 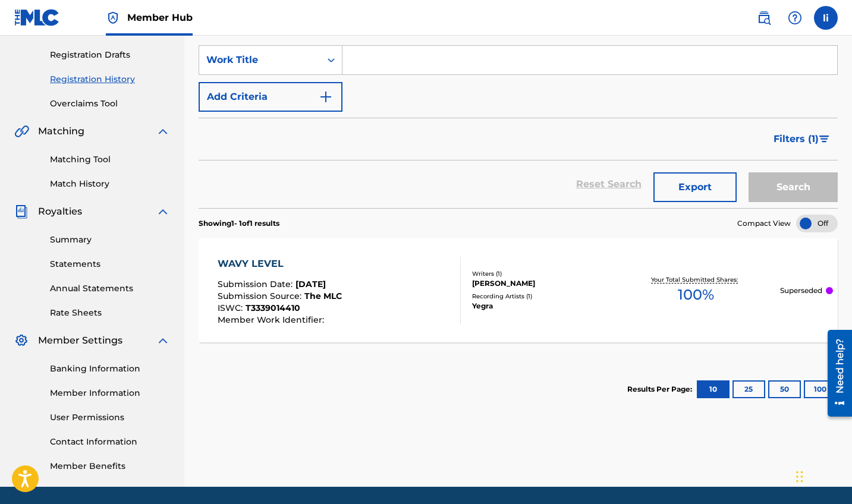 I want to click on img: Member Settings, so click(x=21, y=341).